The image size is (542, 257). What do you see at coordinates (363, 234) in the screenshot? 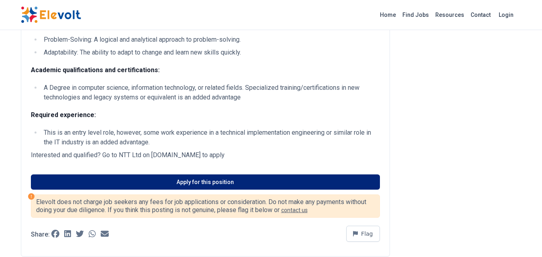
I see `button: Flag` at bounding box center [363, 234].